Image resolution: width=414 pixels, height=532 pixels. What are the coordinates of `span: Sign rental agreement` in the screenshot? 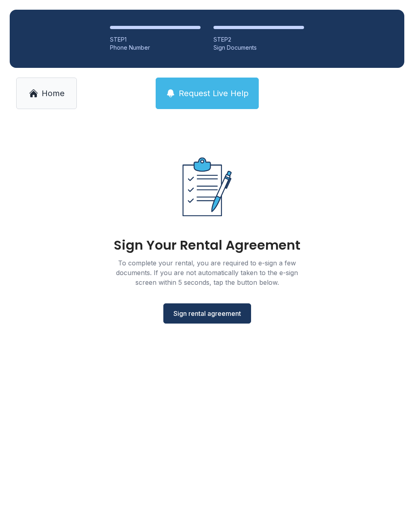 It's located at (207, 313).